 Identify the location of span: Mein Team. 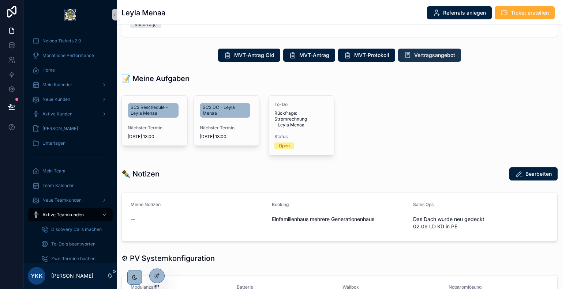
(54, 171).